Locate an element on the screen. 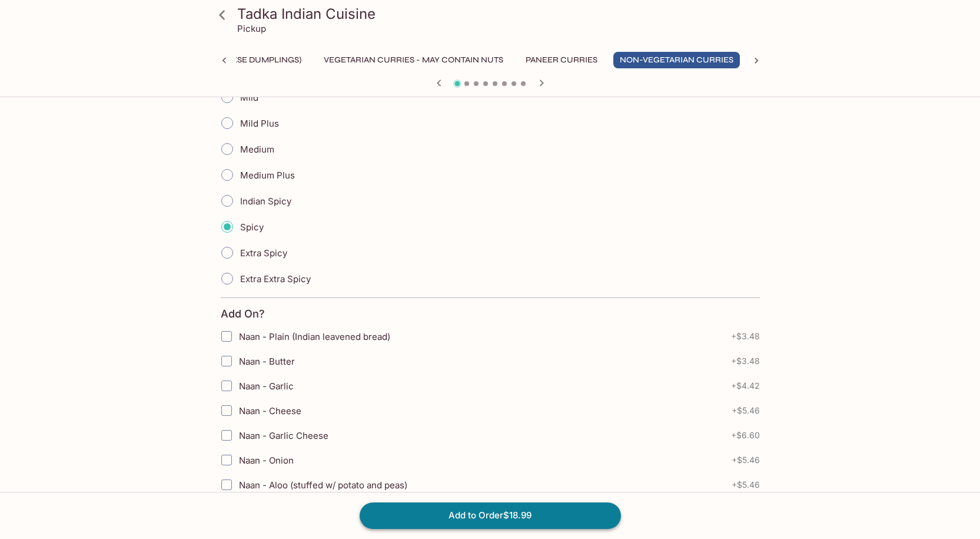 The height and width of the screenshot is (539, 980). span: Mild Plus is located at coordinates (260, 123).